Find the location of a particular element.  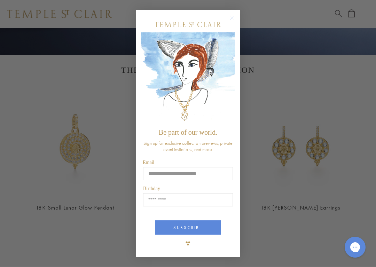

img: Temple St. Clair is located at coordinates (188, 24).